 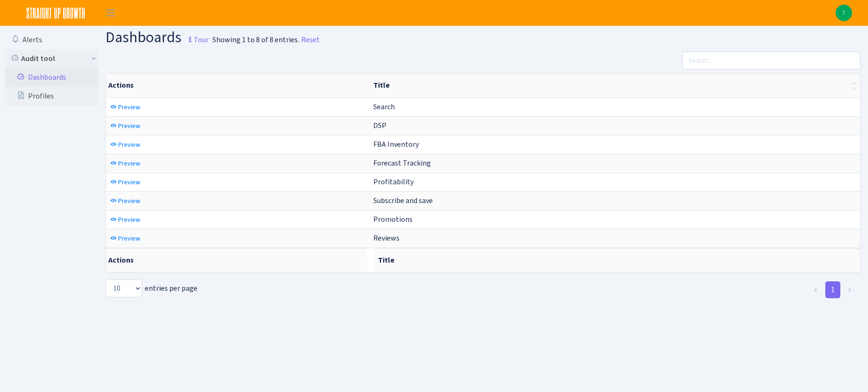 I want to click on a: Alerts, so click(x=52, y=40).